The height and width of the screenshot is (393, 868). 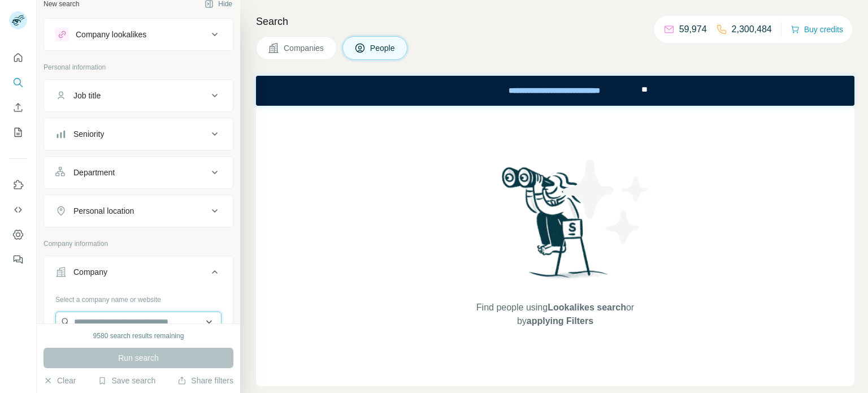 I want to click on button: Seniority, so click(x=138, y=134).